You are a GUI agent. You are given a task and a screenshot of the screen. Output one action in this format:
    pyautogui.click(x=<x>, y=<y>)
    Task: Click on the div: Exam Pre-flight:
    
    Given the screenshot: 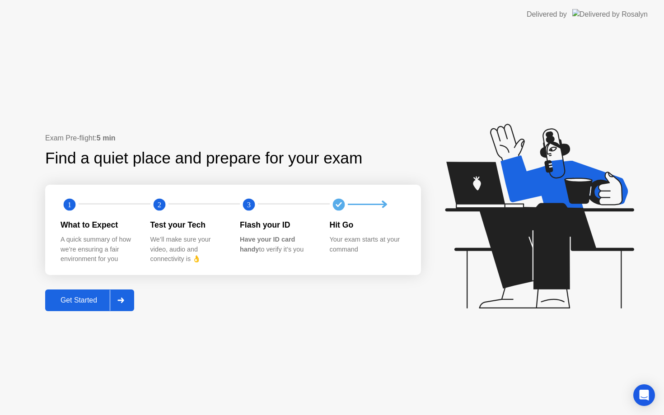 What is the action you would take?
    pyautogui.click(x=233, y=138)
    